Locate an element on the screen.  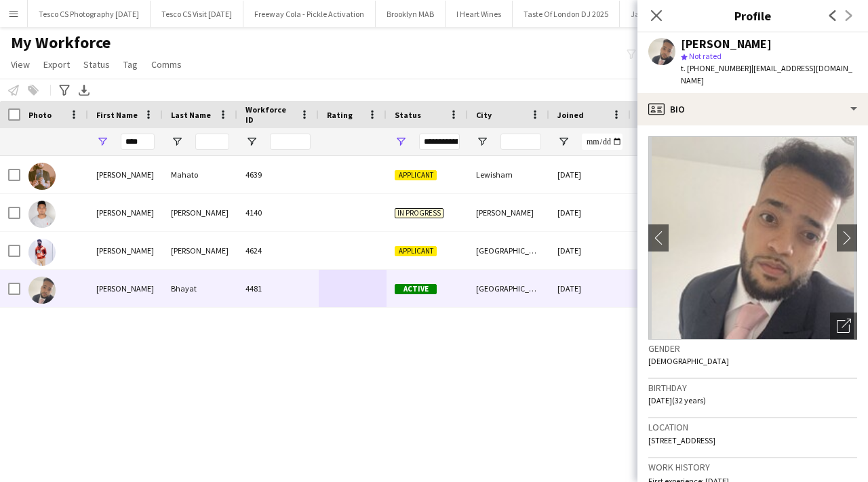
a: Status is located at coordinates (96, 65).